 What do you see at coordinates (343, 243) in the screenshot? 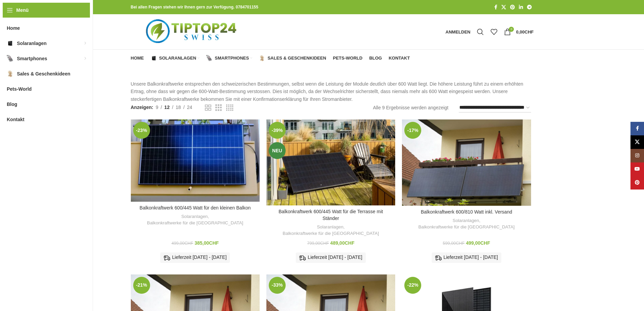
I see `bdi: 489,00` at bounding box center [343, 243].